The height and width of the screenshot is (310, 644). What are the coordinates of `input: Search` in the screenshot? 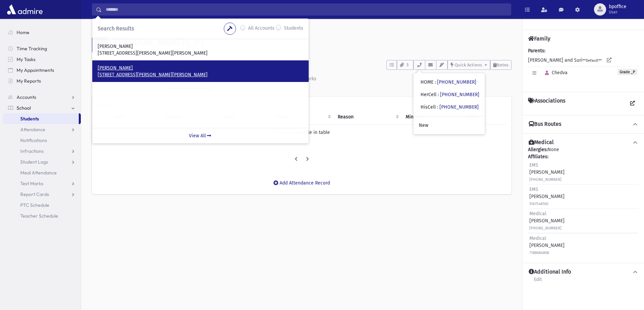 It's located at (306, 9).